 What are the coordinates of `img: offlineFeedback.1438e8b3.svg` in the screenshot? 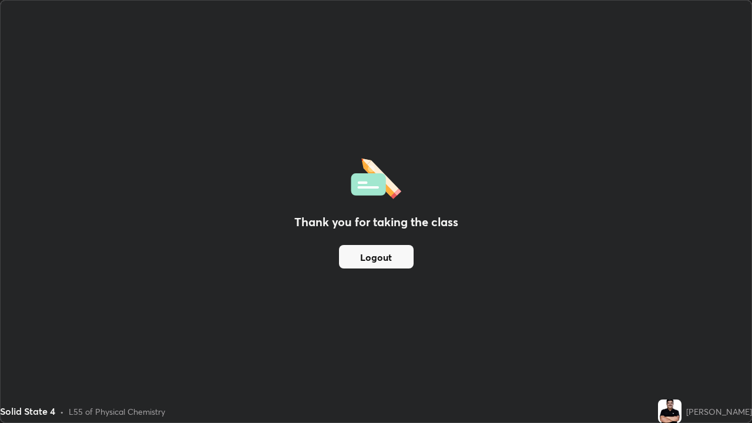 It's located at (376, 177).